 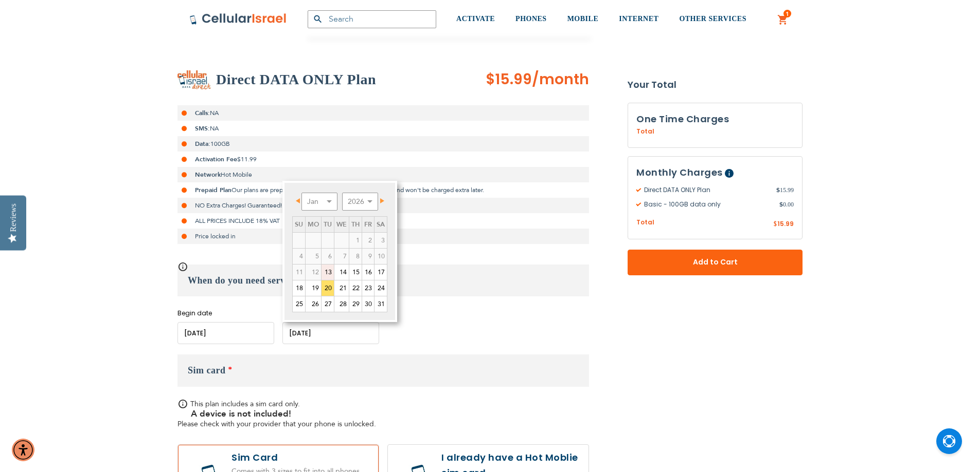 What do you see at coordinates (213, 190) in the screenshot?
I see `strong: Prepaid Plan` at bounding box center [213, 190].